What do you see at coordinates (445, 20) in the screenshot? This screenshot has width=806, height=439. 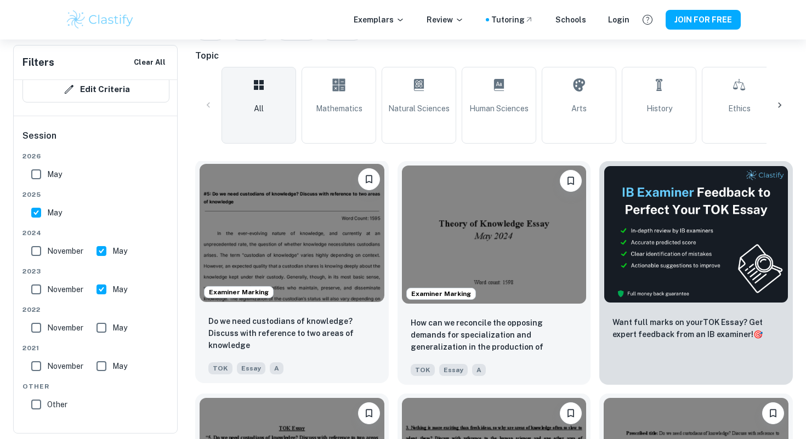 I see `p: Review` at bounding box center [445, 20].